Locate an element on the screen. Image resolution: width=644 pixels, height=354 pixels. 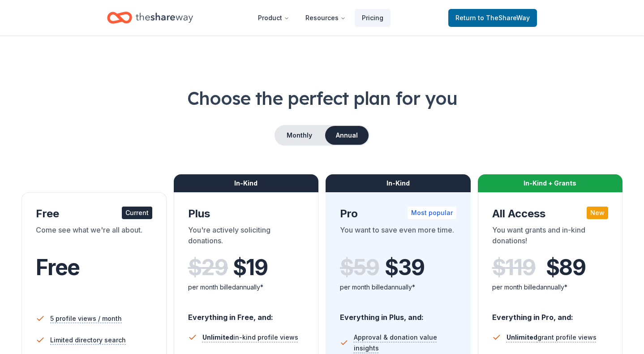
button: Annual is located at coordinates (347, 135).